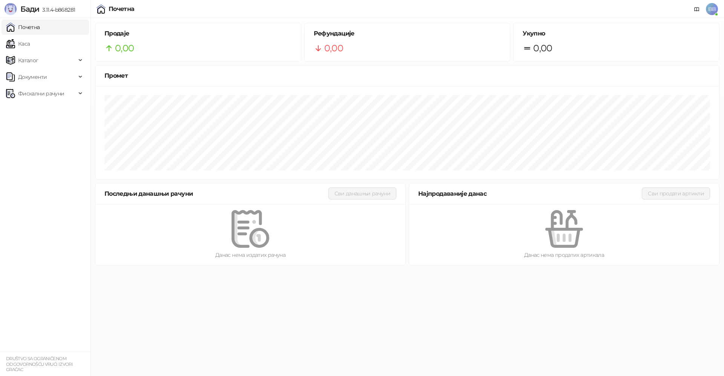 Image resolution: width=724 pixels, height=376 pixels. What do you see at coordinates (121, 9) in the screenshot?
I see `div: Почетна` at bounding box center [121, 9].